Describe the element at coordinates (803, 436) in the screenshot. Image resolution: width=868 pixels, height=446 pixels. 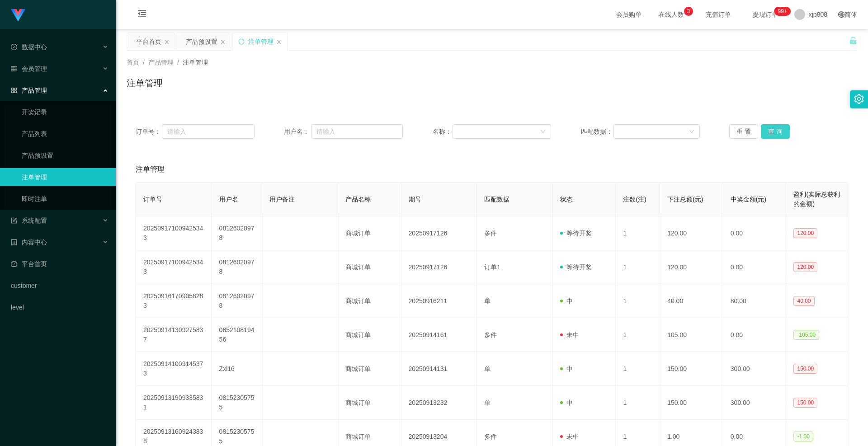
I see `span: -1.00` at that location.